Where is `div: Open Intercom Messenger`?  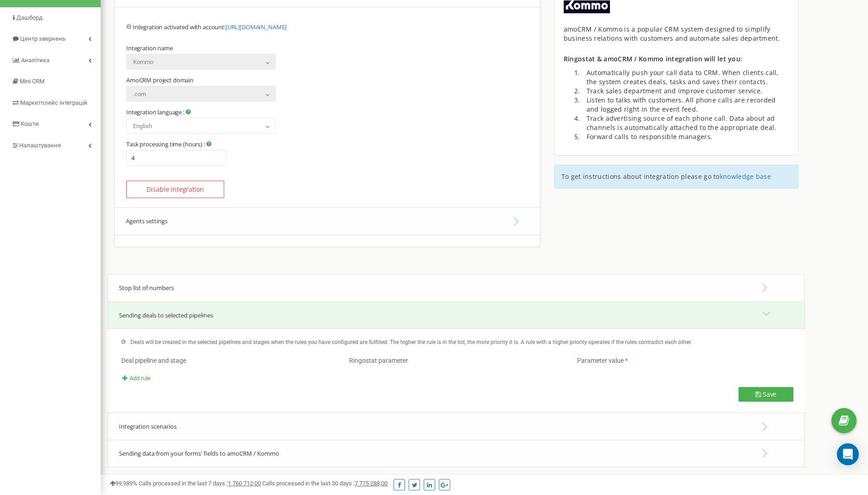
div: Open Intercom Messenger is located at coordinates (847, 454).